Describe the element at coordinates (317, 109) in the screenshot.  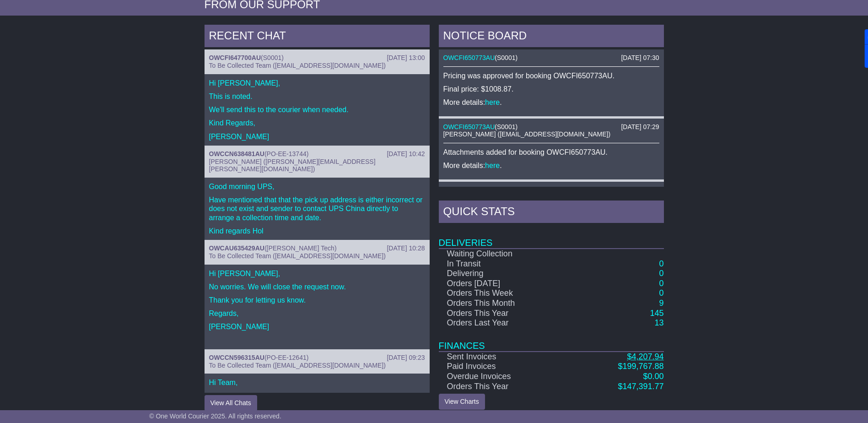
I see `p: We'll send this to the courier when needed.` at that location.